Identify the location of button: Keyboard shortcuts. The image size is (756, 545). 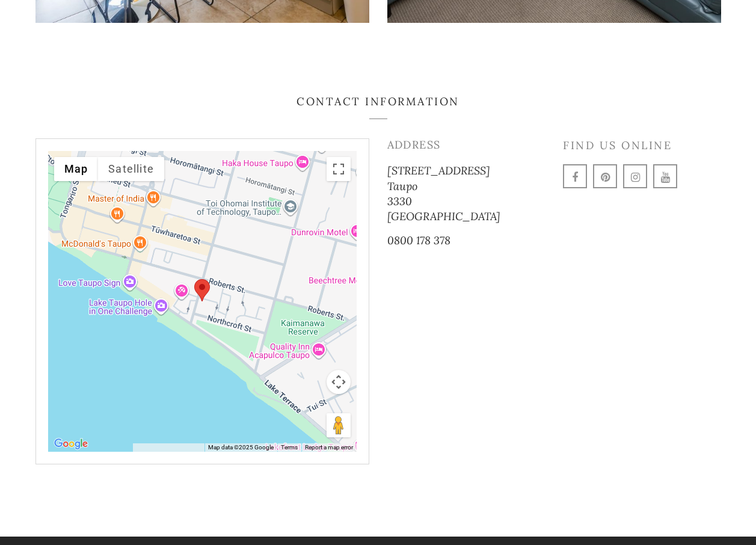
(168, 455).